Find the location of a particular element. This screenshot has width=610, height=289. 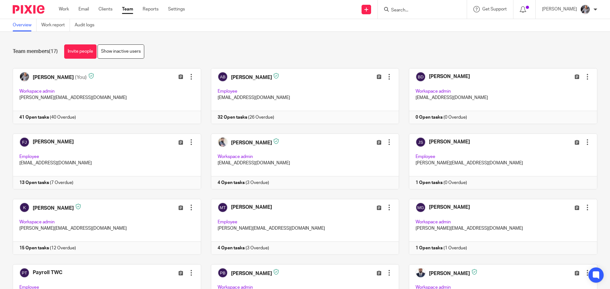

a: Overview is located at coordinates (24, 25).